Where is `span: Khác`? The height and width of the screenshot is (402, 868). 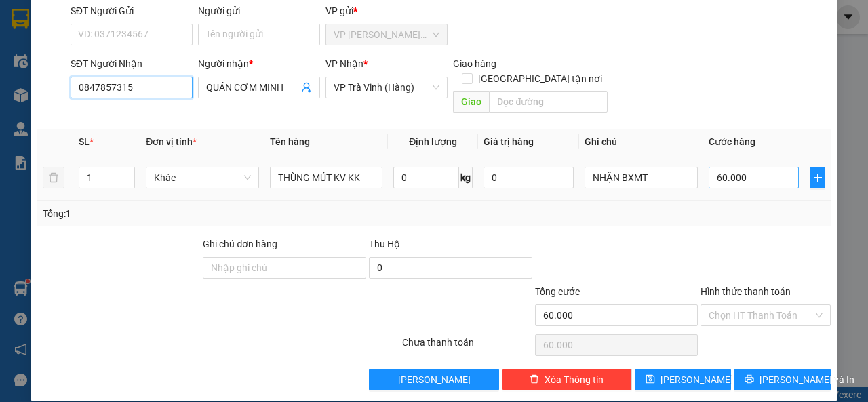 span: Khác is located at coordinates (202, 178).